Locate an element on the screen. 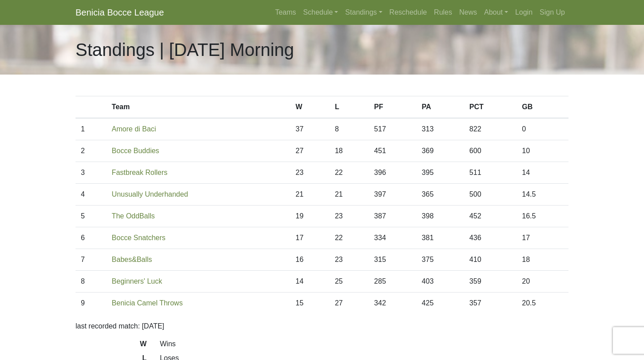 This screenshot has width=644, height=360. th: GB is located at coordinates (543, 107).